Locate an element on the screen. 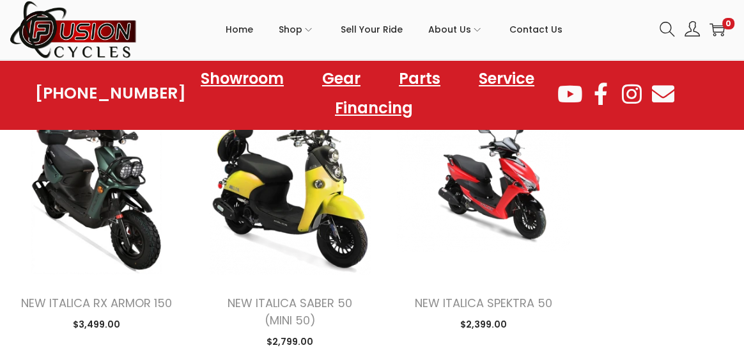 Image resolution: width=744 pixels, height=350 pixels. nav: Primary navigation is located at coordinates (394, 29).